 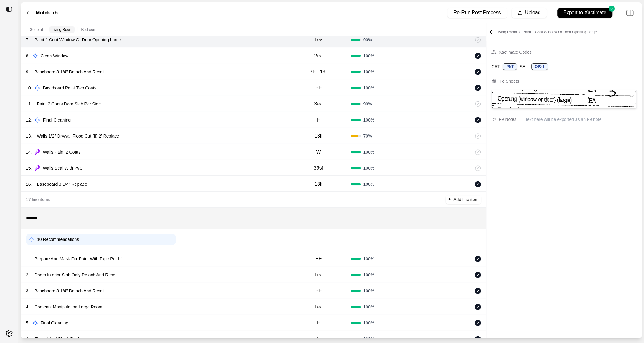 What do you see at coordinates (69, 104) in the screenshot?
I see `p: Paint 2 Coats Door Slab Per Side` at bounding box center [69, 104].